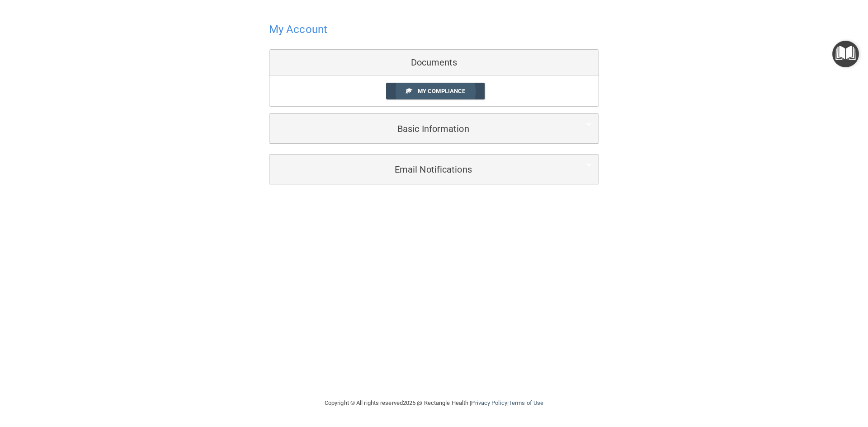 The height and width of the screenshot is (427, 868). What do you see at coordinates (434, 128) in the screenshot?
I see `a: Basic Information` at bounding box center [434, 128].